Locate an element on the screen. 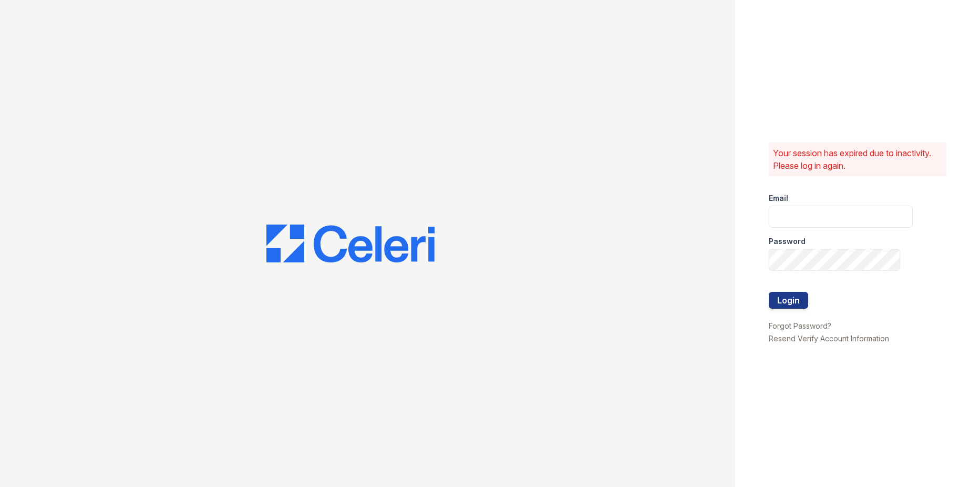  label: Email is located at coordinates (778, 198).